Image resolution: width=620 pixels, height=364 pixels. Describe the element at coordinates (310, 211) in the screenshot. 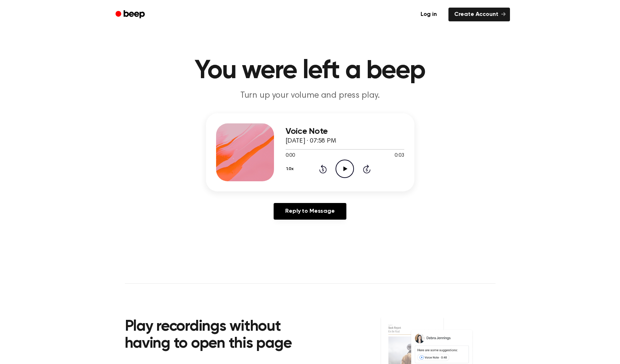

I see `a: Reply to Message` at that location.